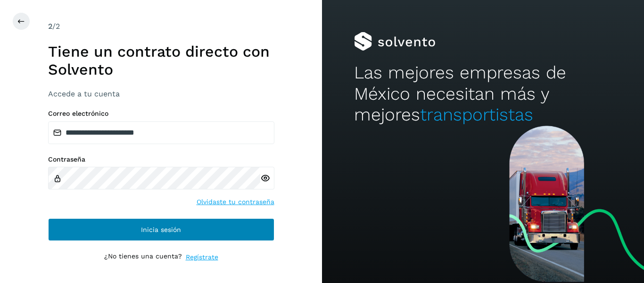  I want to click on button: Inicia sesión, so click(161, 230).